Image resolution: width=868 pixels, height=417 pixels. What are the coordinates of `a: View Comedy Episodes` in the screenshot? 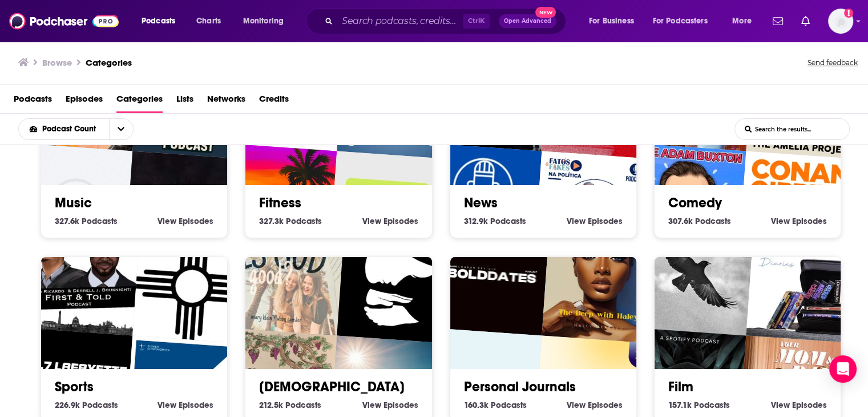 It's located at (799, 221).